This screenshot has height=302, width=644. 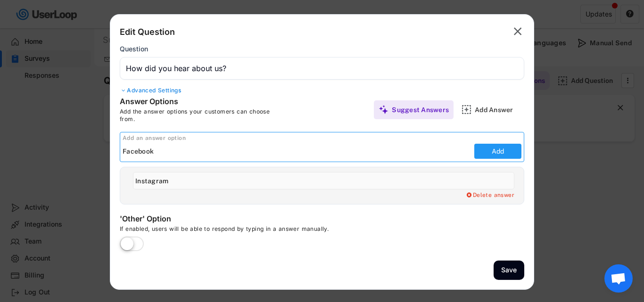 I want to click on div: Add the answer options your customers can choose from., so click(x=202, y=115).